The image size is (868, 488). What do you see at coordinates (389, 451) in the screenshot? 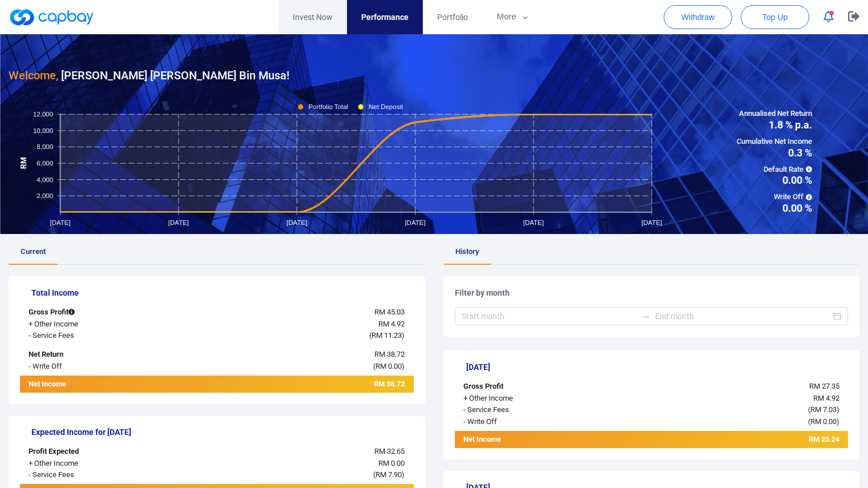
I see `span: RM 32.65` at bounding box center [389, 451].